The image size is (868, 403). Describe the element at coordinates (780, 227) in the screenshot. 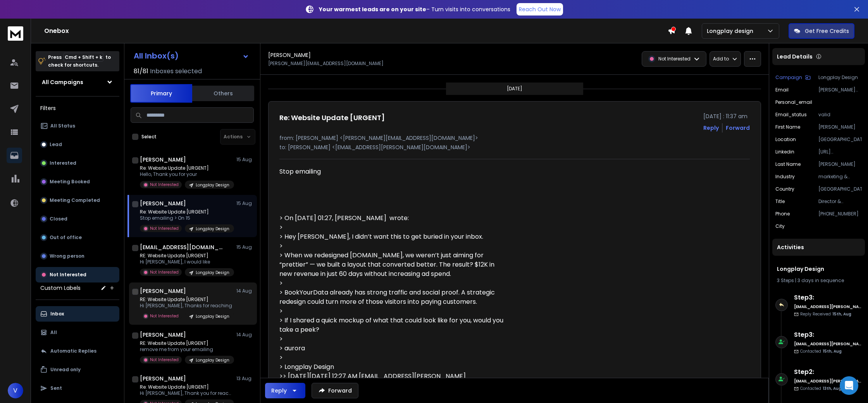

I see `p: city` at that location.